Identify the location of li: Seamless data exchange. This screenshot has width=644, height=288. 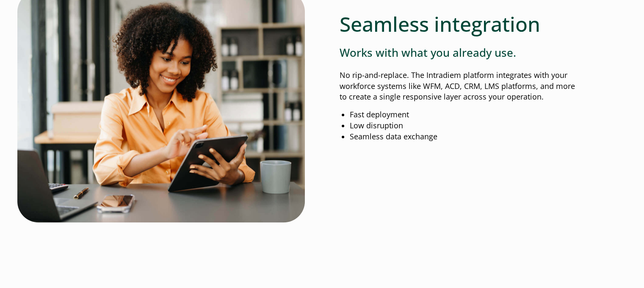
(467, 137).